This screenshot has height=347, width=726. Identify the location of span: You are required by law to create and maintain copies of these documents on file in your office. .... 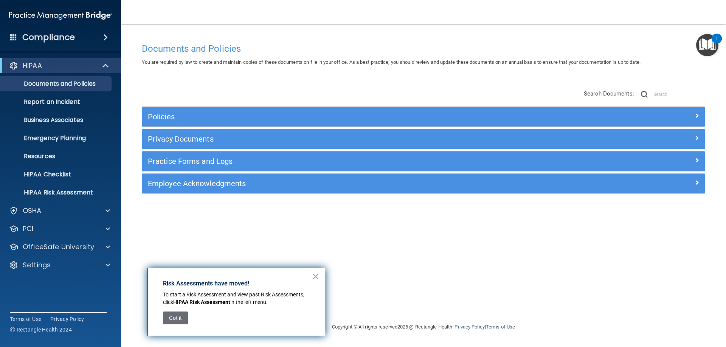
(391, 62).